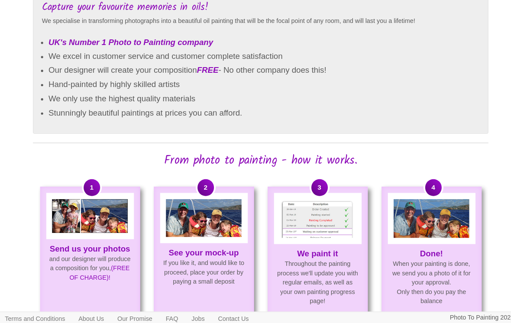 This screenshot has width=511, height=323. What do you see at coordinates (421, 270) in the screenshot?
I see `p: When your painting is done, we send you a photo of it for your approval. Only then do you pay the...` at bounding box center [421, 270].